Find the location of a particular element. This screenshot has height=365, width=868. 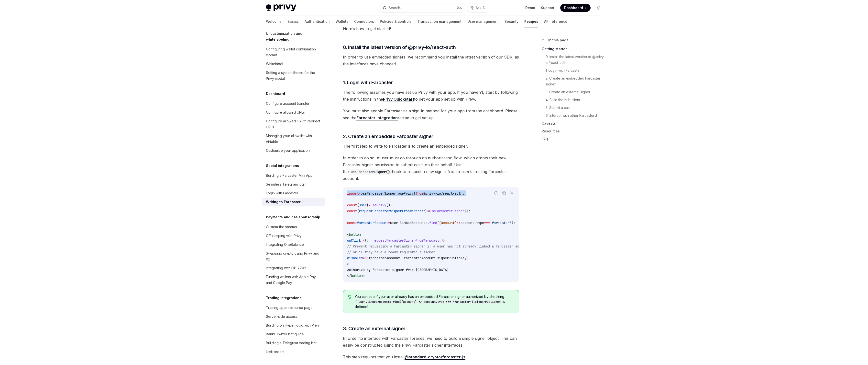

a: Support is located at coordinates (547, 8).